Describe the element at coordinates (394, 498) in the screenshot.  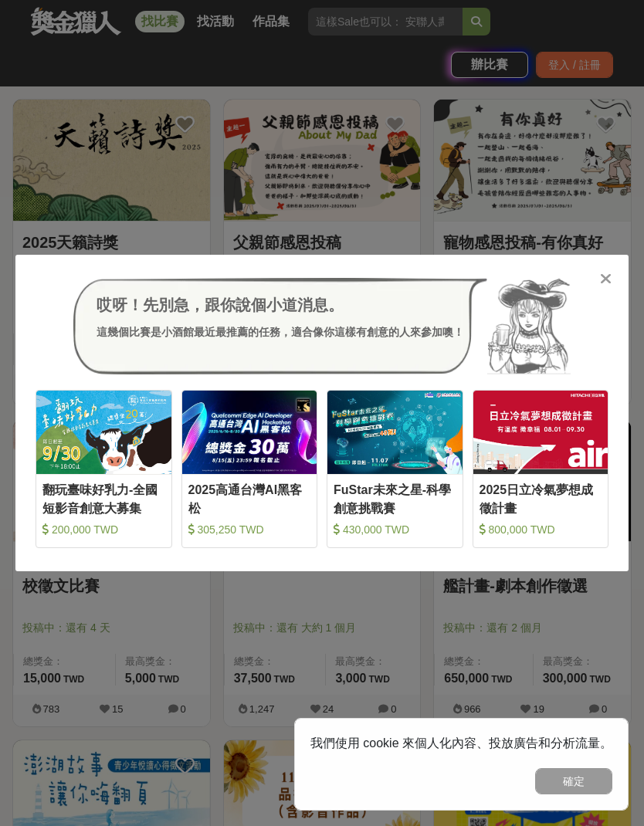
I see `div: FuStar未來之星-科學創意挑戰賽` at that location.